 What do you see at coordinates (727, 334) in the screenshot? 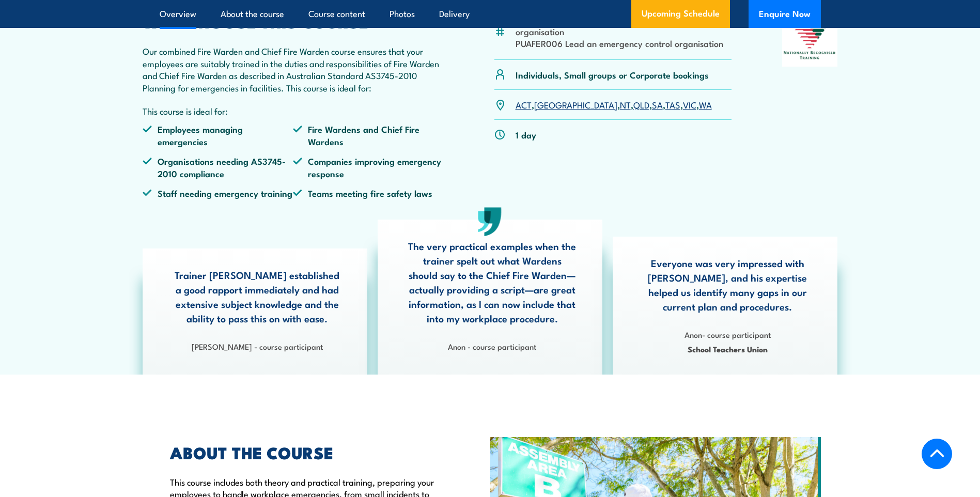
I see `strong: Anon- course participant` at bounding box center [727, 334].